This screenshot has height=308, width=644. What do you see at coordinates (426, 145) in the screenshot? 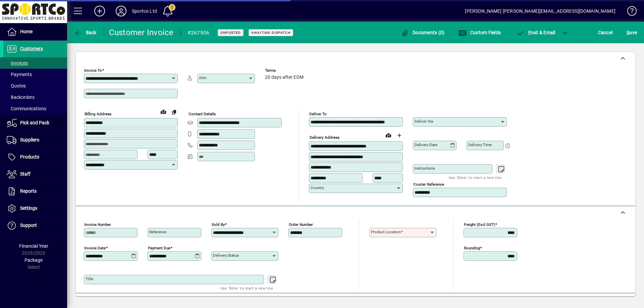
I see `mat-label: Delivery date` at bounding box center [426, 145].